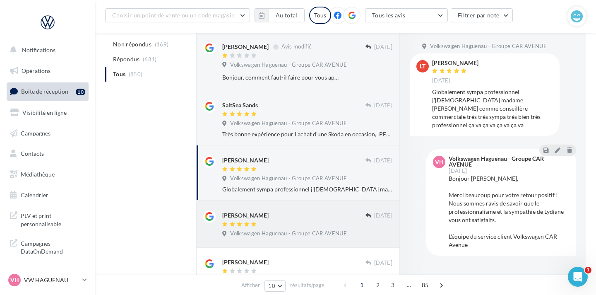 This screenshot has width=596, height=295. Describe the element at coordinates (422, 66) in the screenshot. I see `span: LT` at that location.